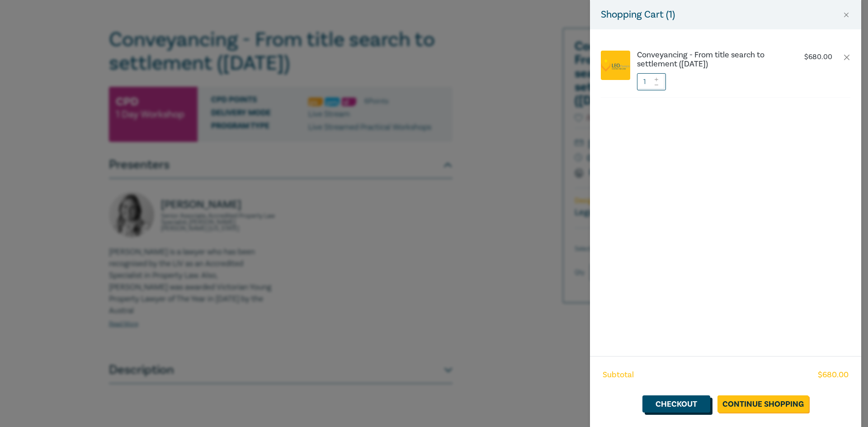  Describe the element at coordinates (676, 404) in the screenshot. I see `a: Checkout` at that location.